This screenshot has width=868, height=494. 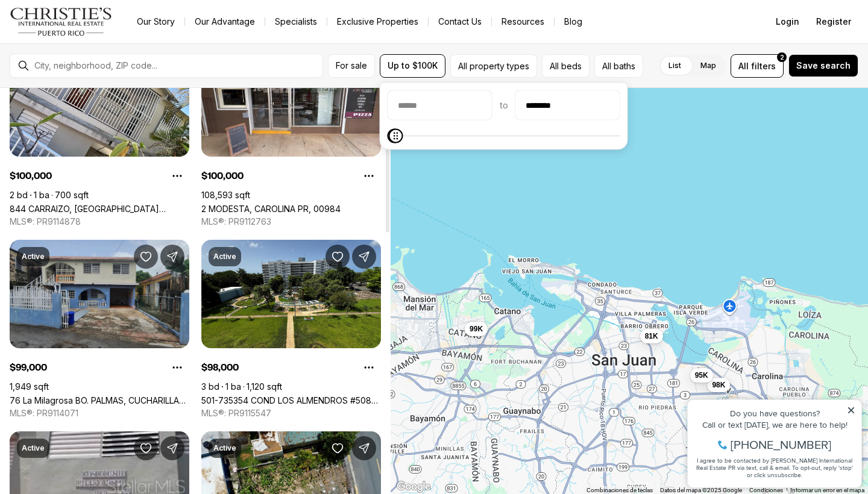 I want to click on input: priceMin, so click(x=440, y=106).